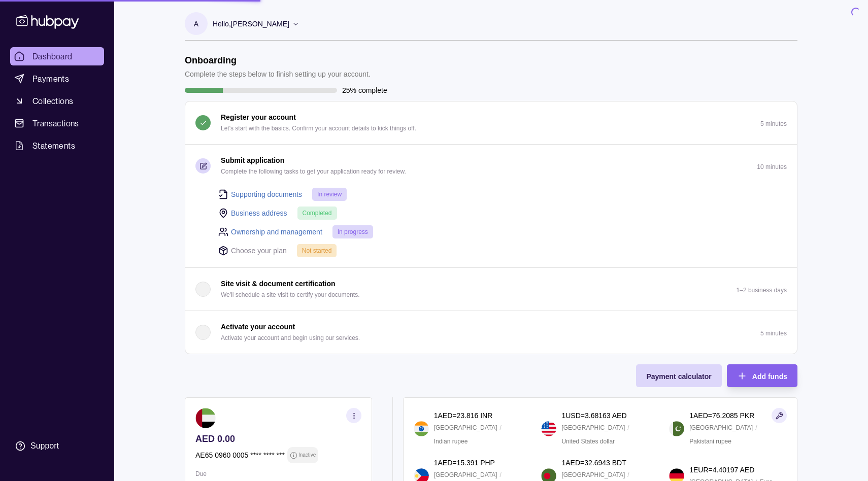 This screenshot has height=481, width=868. I want to click on p: 1 AED = 15.391 PHP, so click(464, 463).